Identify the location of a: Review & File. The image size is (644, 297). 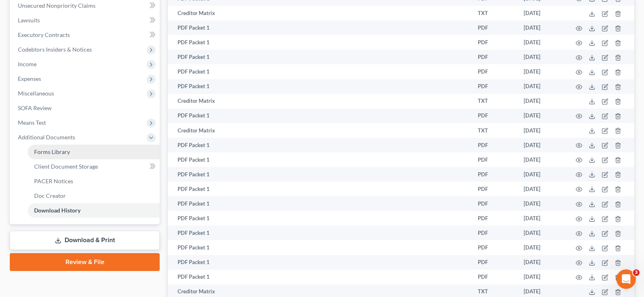
(84, 262).